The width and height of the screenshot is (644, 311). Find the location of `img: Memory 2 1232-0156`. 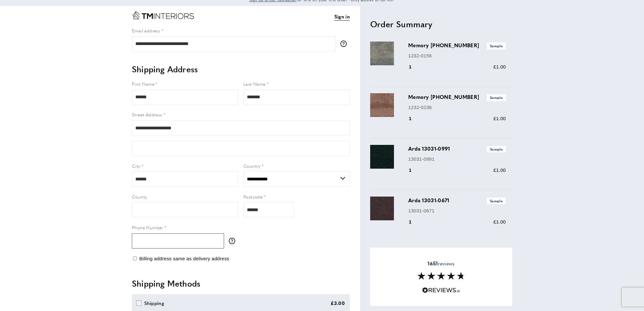

img: Memory 2 1232-0156 is located at coordinates (382, 53).